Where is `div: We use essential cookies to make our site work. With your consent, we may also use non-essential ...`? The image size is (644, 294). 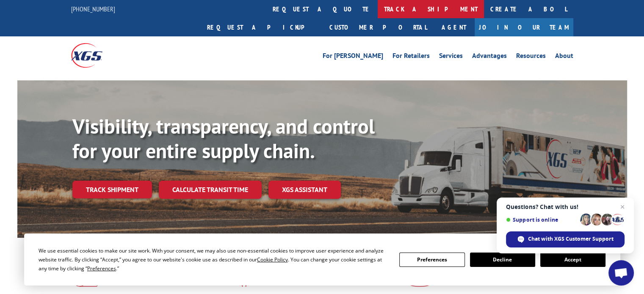
div: We use essential cookies to make our site work. With your consent, we may also use non-essential ... is located at coordinates (214, 259).